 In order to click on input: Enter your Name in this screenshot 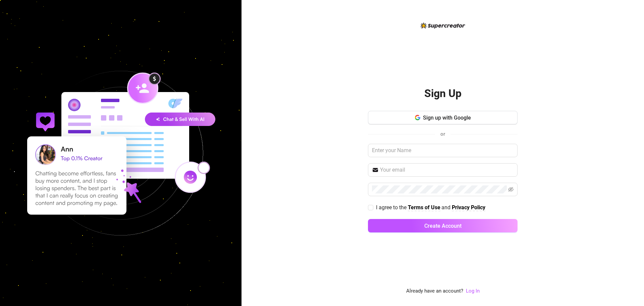, I will do `click(442, 150)`.